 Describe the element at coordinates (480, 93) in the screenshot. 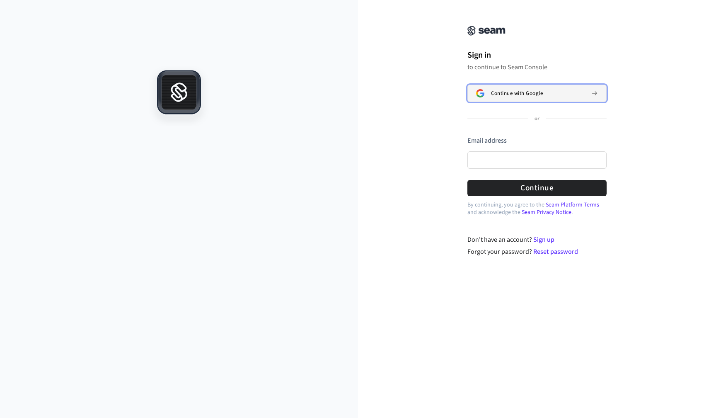

I see `img: Sign in with Google` at that location.